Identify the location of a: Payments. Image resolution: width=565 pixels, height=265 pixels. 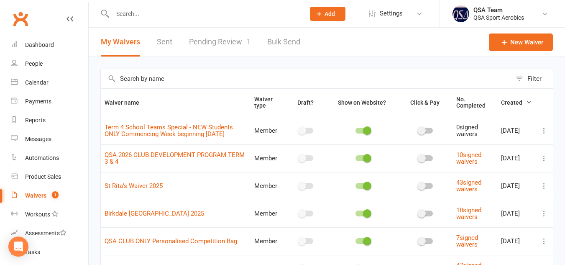
(49, 101).